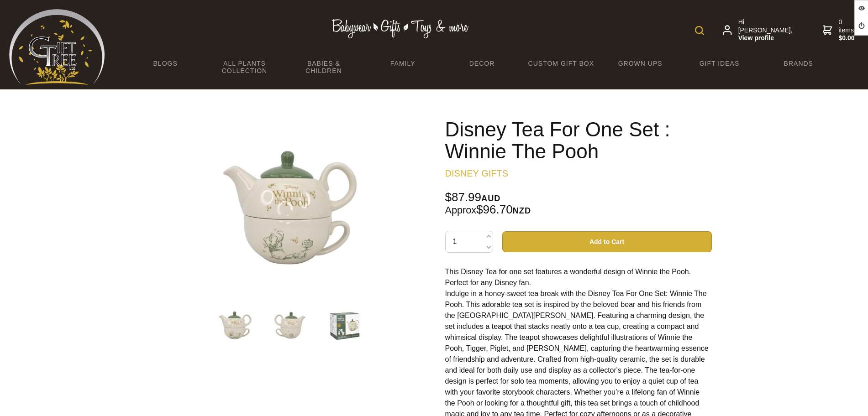  Describe the element at coordinates (798, 64) in the screenshot. I see `a: Brands` at that location.